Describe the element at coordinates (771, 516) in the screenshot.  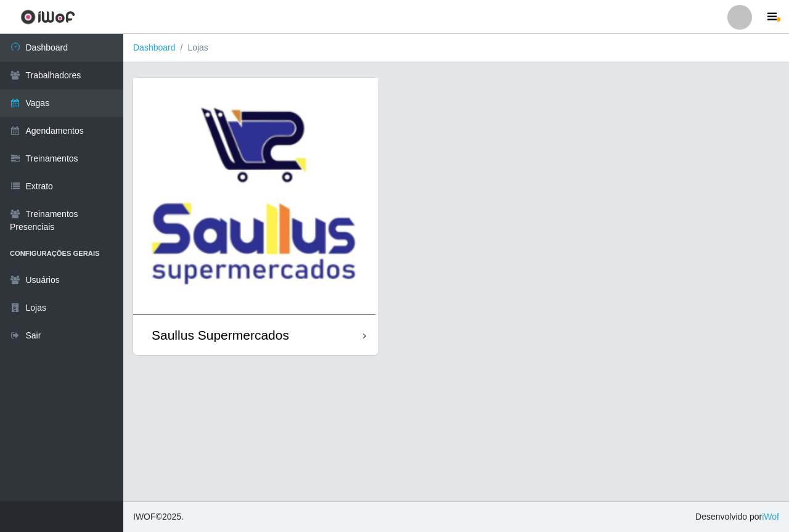
I see `a: iWof` at that location.